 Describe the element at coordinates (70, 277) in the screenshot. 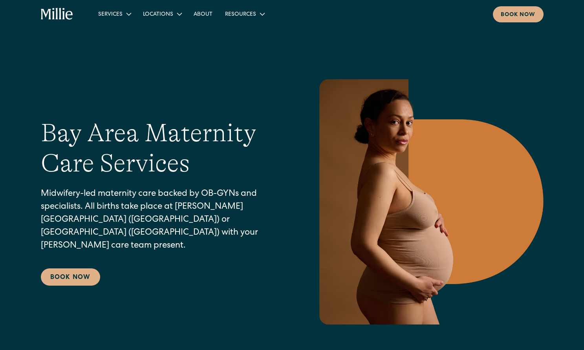

I see `a: Book Now` at that location.